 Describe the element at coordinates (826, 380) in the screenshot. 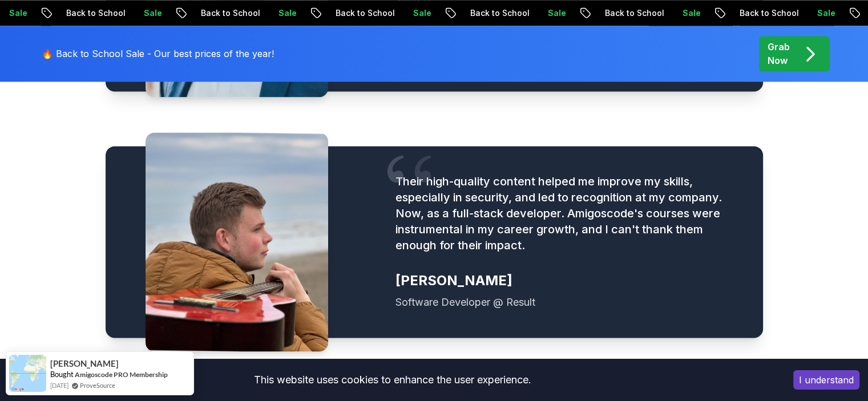

I see `button: Accept cookies` at that location.